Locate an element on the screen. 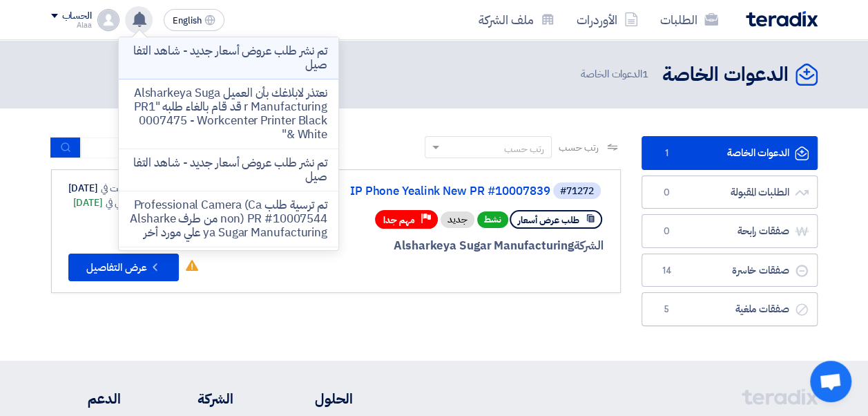 This screenshot has width=868, height=416. span: الشركة is located at coordinates (589, 245).